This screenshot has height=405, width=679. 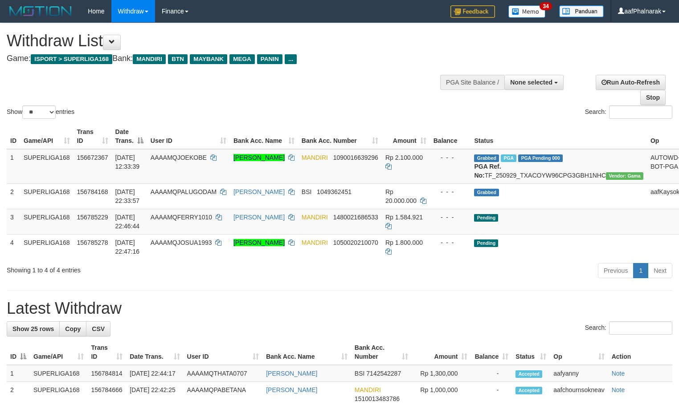 I want to click on img: Button%20Memo.svg, so click(x=527, y=12).